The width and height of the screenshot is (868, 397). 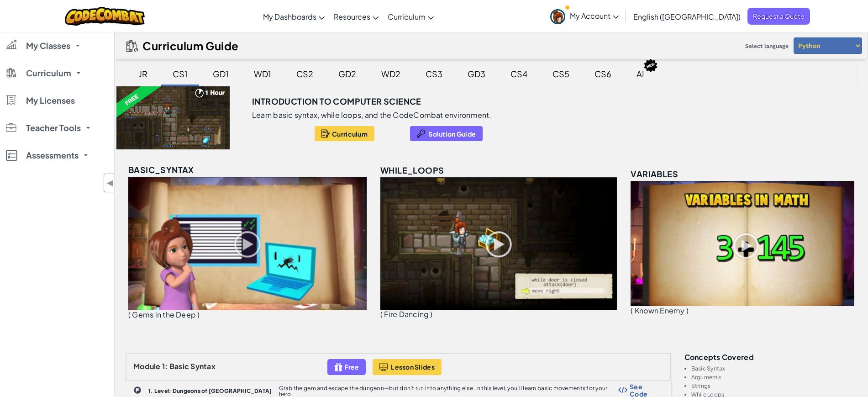 What do you see at coordinates (407, 367) in the screenshot?
I see `button: Lesson Slides` at bounding box center [407, 367].